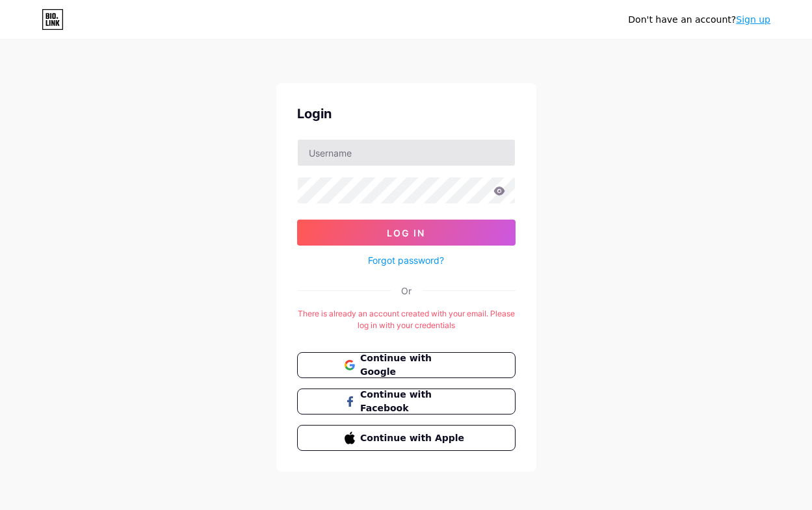  I want to click on div: Don't have an account?, so click(699, 19).